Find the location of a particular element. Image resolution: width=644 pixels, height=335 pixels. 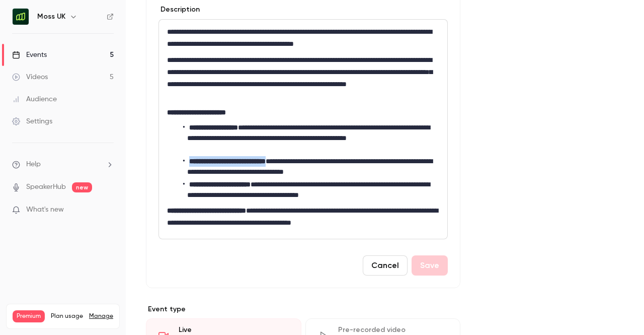

div: Settings is located at coordinates (33, 121).